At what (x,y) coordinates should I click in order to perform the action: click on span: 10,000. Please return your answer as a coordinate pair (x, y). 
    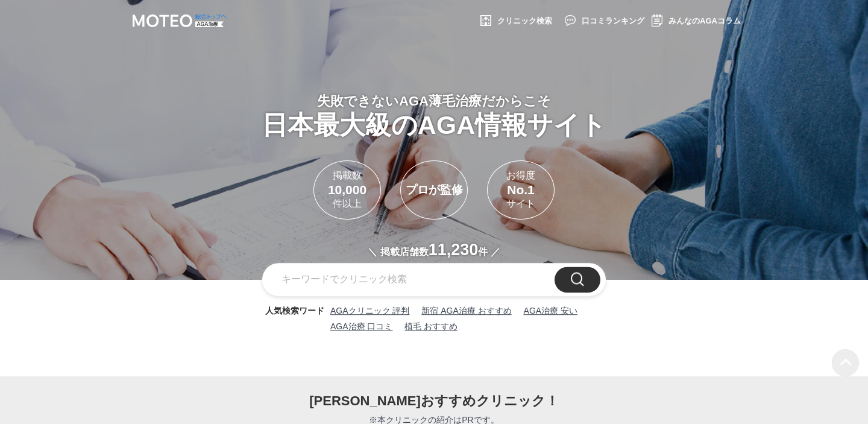
    Looking at the image, I should click on (347, 190).